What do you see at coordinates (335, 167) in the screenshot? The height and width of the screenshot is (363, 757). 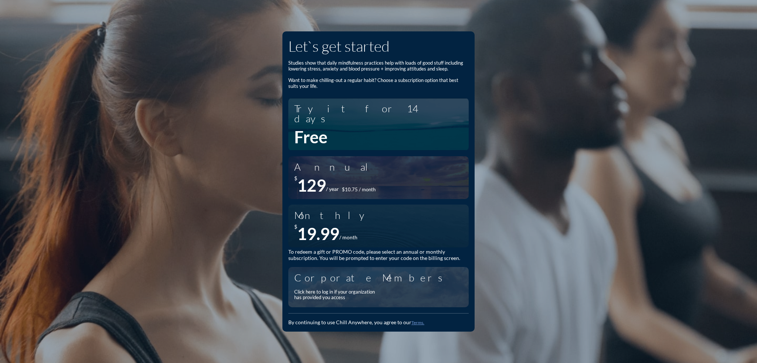 I see `div: Annual` at bounding box center [335, 167].